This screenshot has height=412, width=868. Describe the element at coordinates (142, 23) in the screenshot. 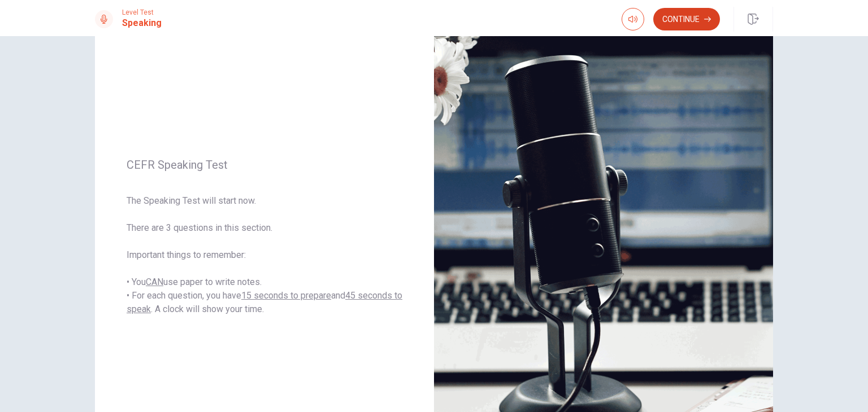

I see `h1: Speaking` at that location.